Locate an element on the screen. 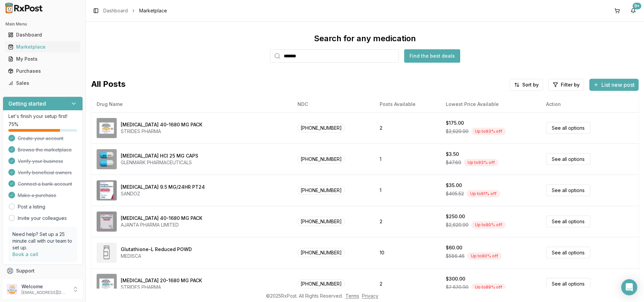 Image resolution: width=644 pixels, height=302 pixels. div: $250.00 is located at coordinates (455, 216).